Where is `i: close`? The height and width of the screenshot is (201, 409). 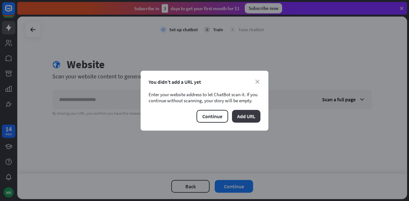 i: close is located at coordinates (257, 82).